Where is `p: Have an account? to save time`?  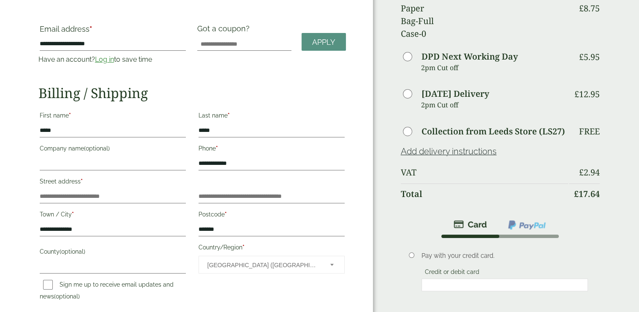 p: Have an account? to save time is located at coordinates (113, 60).